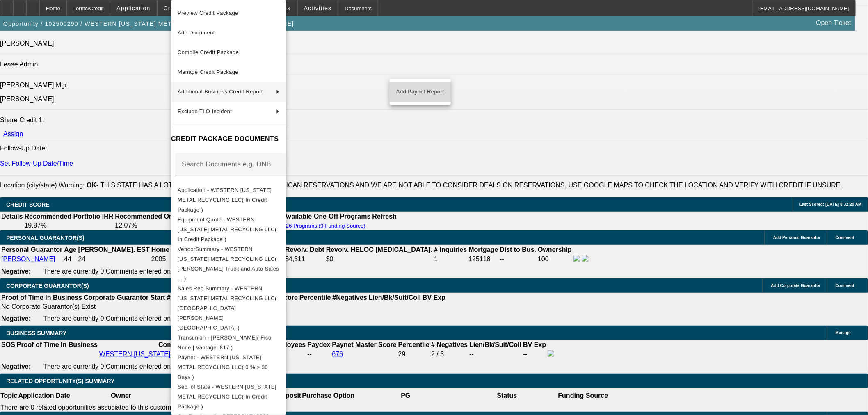 The height and width of the screenshot is (415, 868). What do you see at coordinates (420, 92) in the screenshot?
I see `span: Add Paynet Report` at bounding box center [420, 92].